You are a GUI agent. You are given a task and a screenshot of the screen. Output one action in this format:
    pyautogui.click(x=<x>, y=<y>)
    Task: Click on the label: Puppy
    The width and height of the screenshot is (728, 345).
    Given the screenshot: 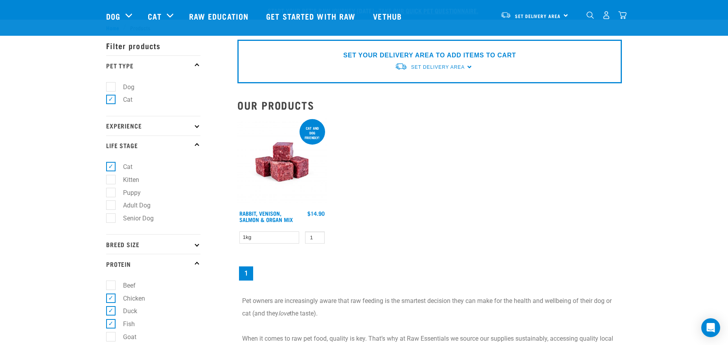 What is the action you would take?
    pyautogui.click(x=127, y=193)
    